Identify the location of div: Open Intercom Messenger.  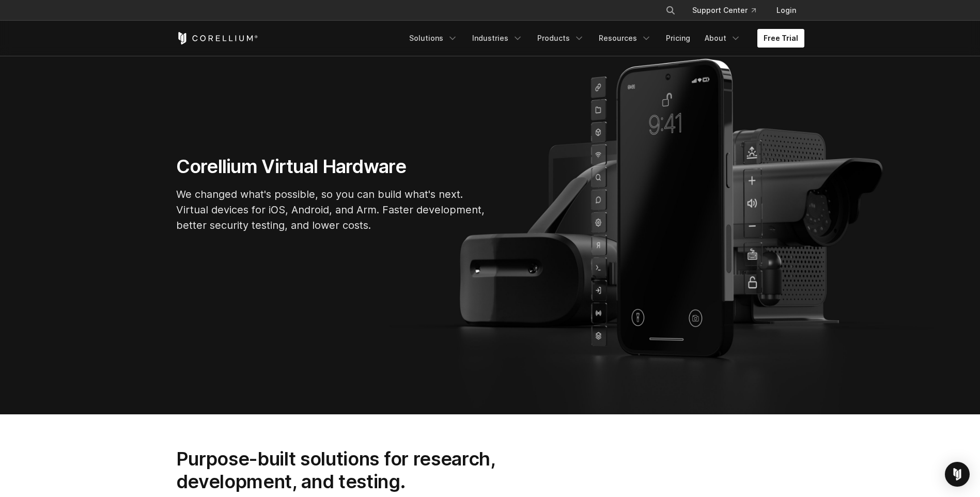
(957, 474).